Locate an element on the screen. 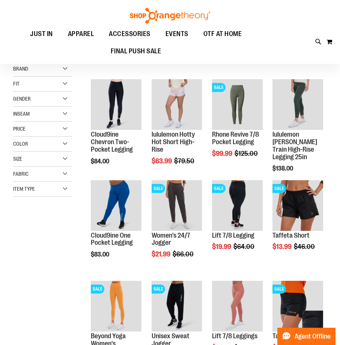 The width and height of the screenshot is (340, 345). a: Taffeta Short is located at coordinates (291, 235).